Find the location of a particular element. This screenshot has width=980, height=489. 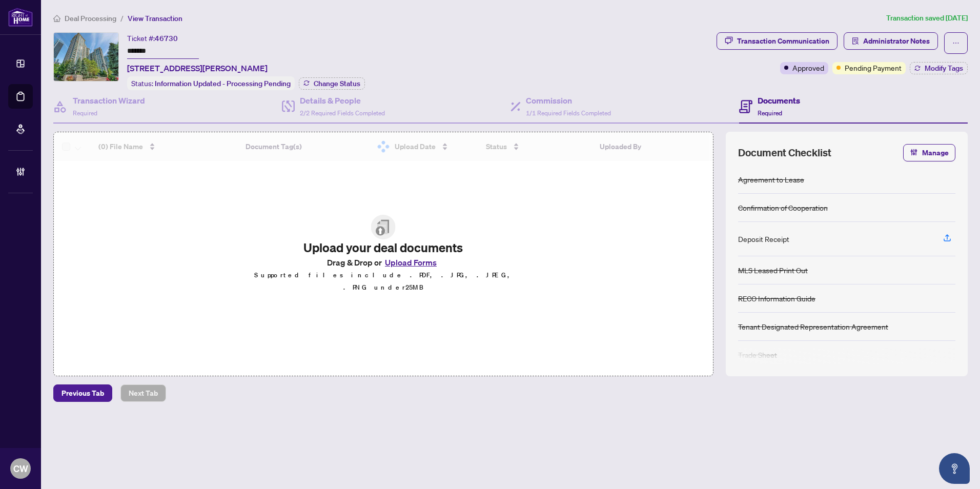

img: File Upload is located at coordinates (384, 227).